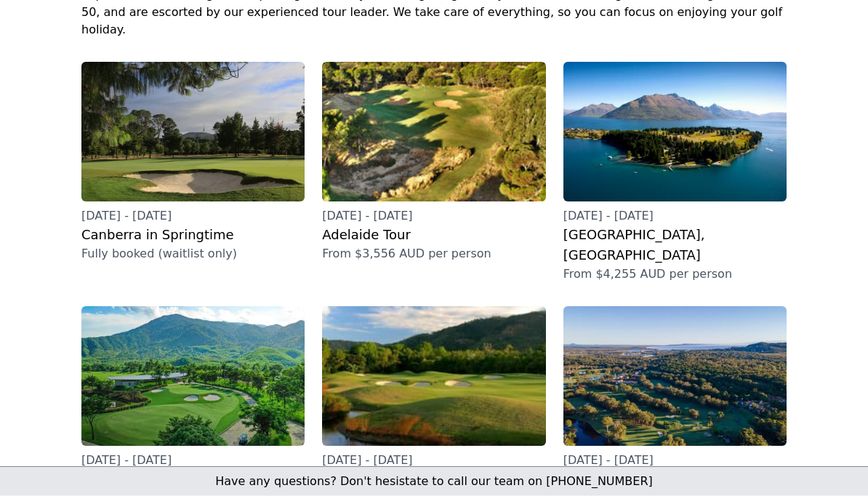  Describe the element at coordinates (192, 254) in the screenshot. I see `p: Fully booked (waitlist only)` at that location.